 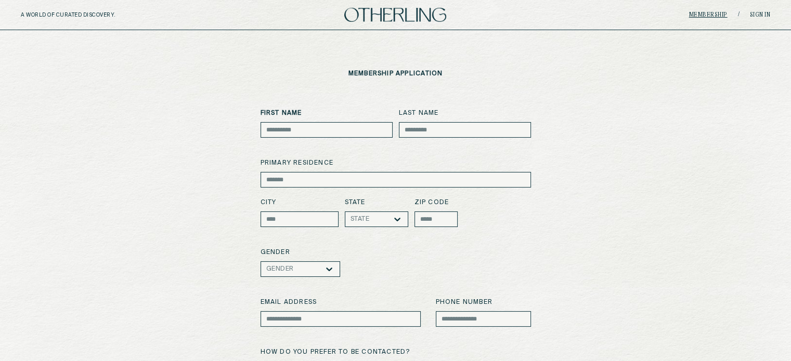 What do you see at coordinates (395, 15) in the screenshot?
I see `img: logo` at bounding box center [395, 15].